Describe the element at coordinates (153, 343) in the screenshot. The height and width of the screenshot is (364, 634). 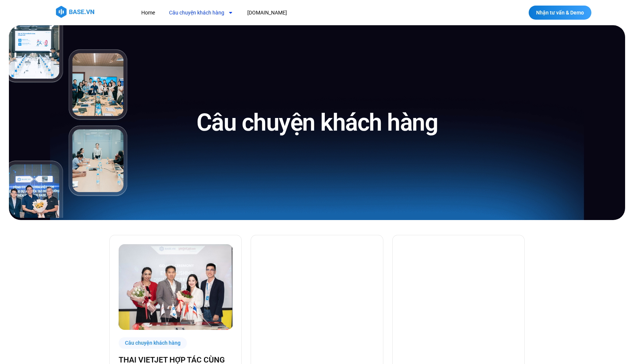
I see `div: Câu chuyện khách hàng` at that location.